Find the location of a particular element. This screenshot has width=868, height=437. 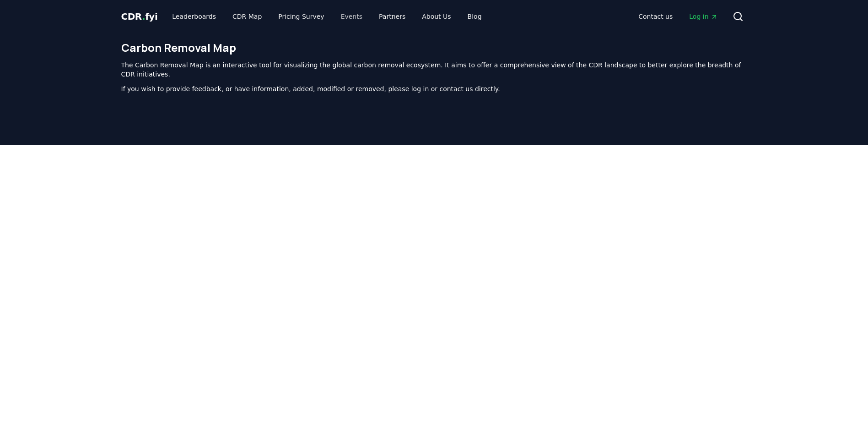

h1: Carbon Removal Map is located at coordinates (434, 48).